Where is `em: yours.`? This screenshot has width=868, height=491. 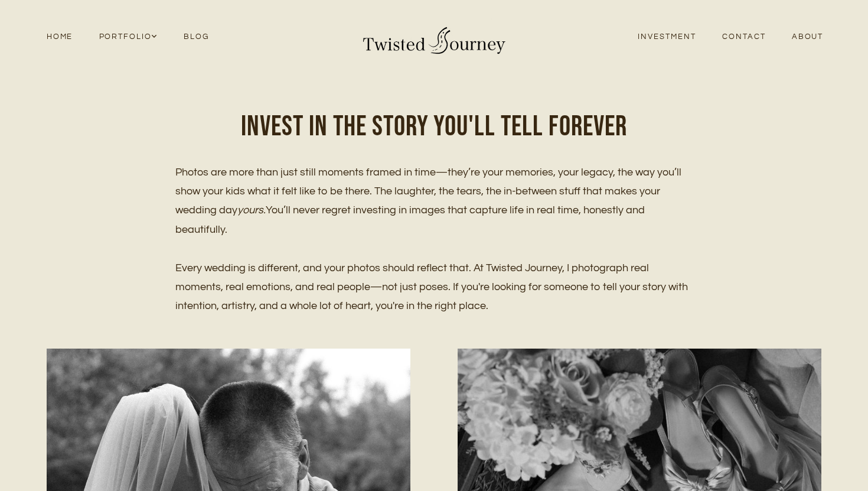 em: yours. is located at coordinates (251, 210).